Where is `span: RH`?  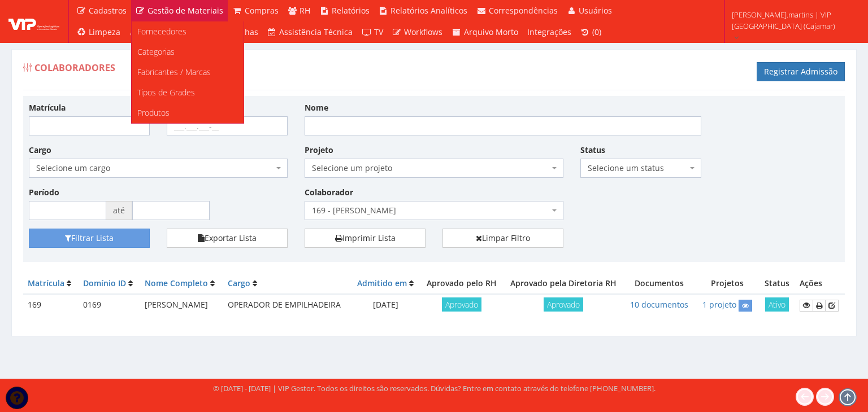 span: RH is located at coordinates (305, 10).